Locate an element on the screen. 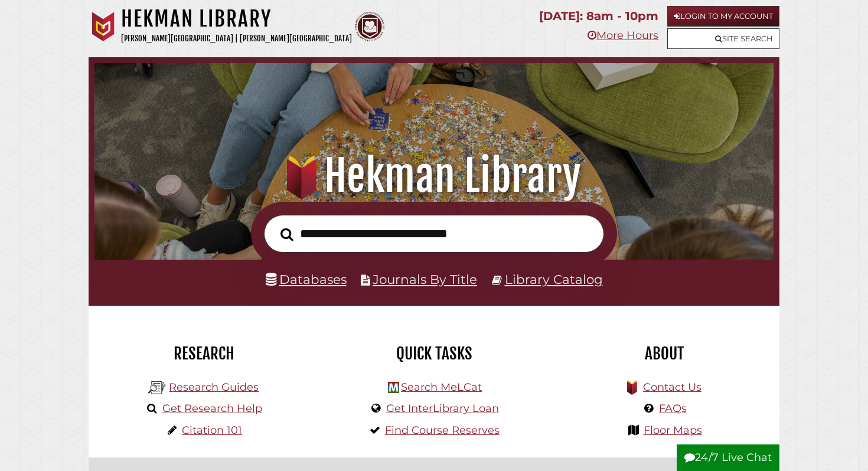  i: Search is located at coordinates (287, 235).